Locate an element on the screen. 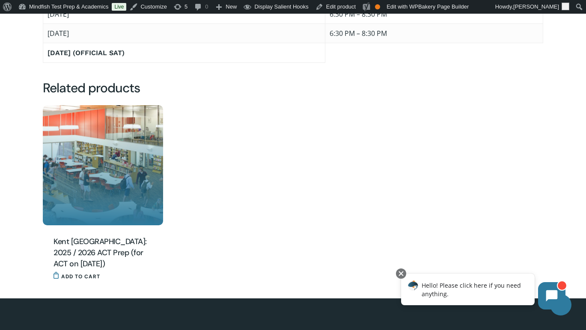  a: Kent Denver: 2025 / 2026 ACT Prep (for ACT on Feb. 14) is located at coordinates (103, 165).